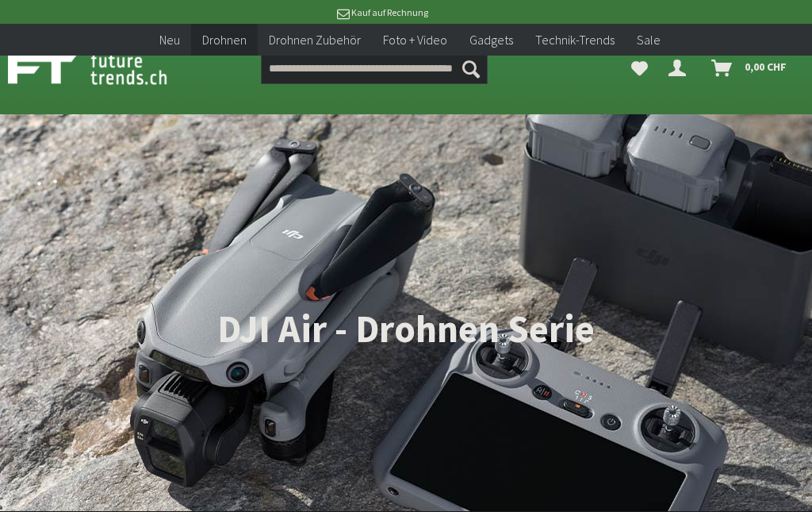 This screenshot has height=512, width=812. I want to click on span: Foto + Video, so click(414, 40).